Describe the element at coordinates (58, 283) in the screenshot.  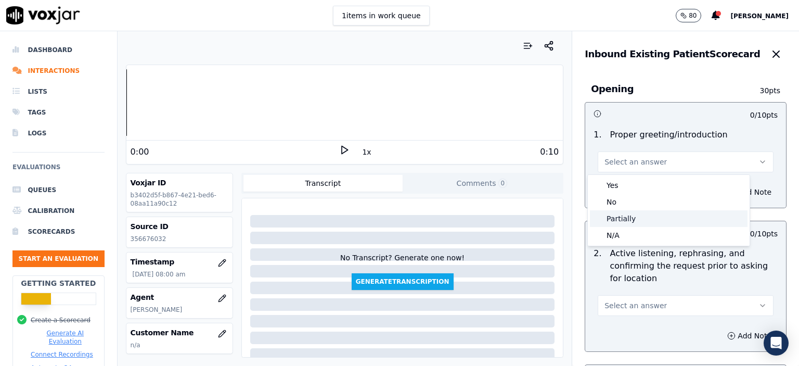
I see `h2: Getting Started` at that location.